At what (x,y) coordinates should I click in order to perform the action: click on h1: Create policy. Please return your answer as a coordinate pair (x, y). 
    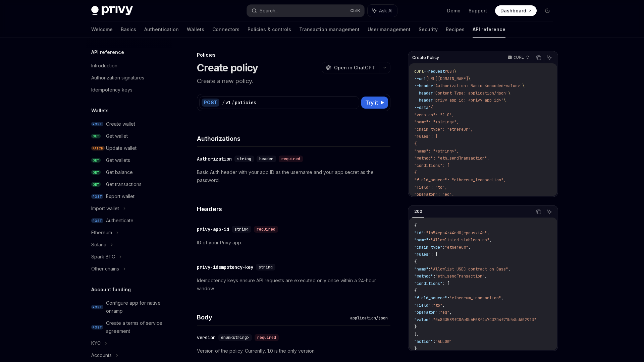
    Looking at the image, I should click on (227, 67).